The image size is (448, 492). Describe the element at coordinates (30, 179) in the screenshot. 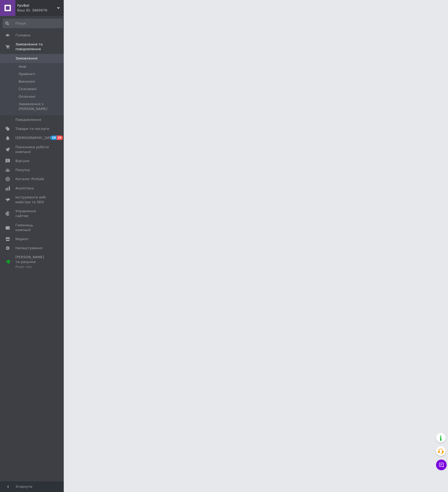

I see `span: Каталог ProSale` at that location.